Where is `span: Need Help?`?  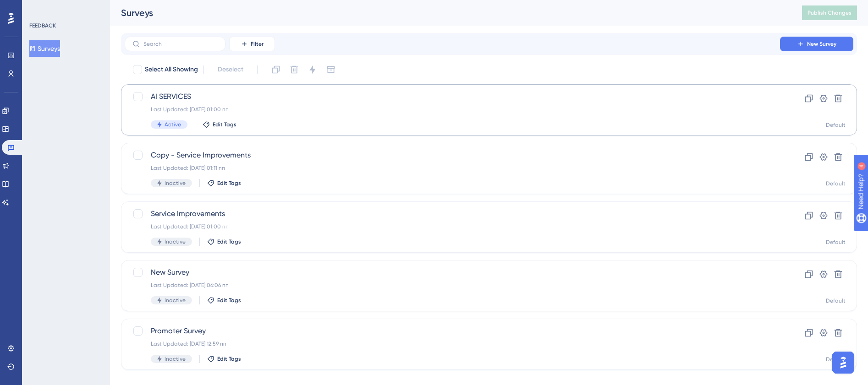
span: Need Help? is located at coordinates (39, 8).